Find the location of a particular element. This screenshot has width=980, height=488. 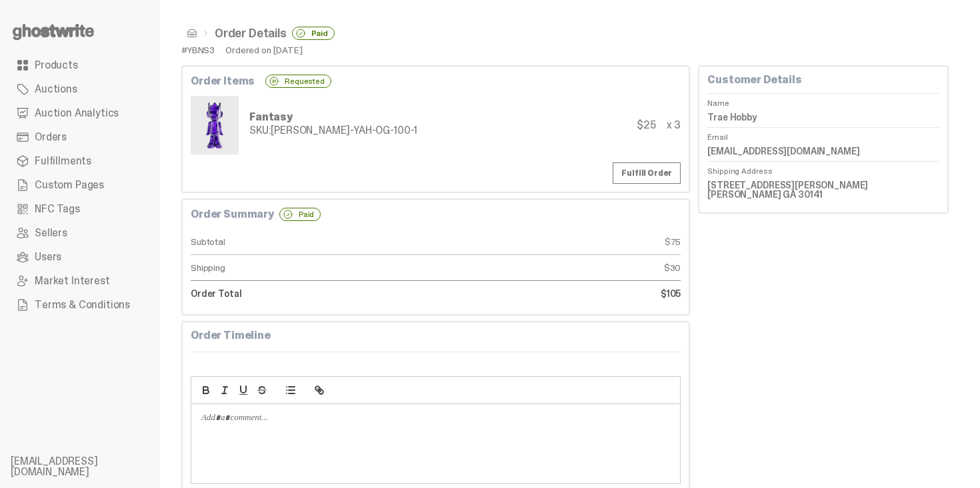

div: $25 is located at coordinates (646, 126).